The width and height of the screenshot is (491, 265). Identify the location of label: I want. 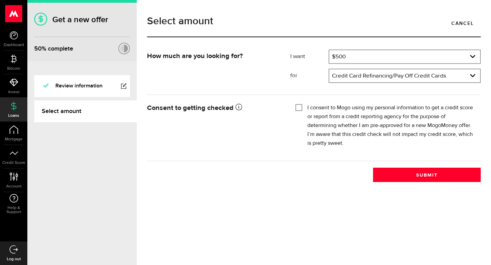
(309, 57).